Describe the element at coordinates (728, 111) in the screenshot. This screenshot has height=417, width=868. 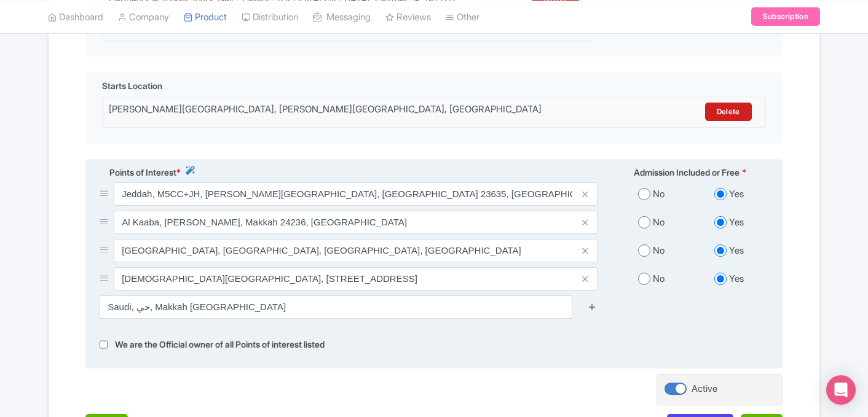
I see `a: Delete` at that location.